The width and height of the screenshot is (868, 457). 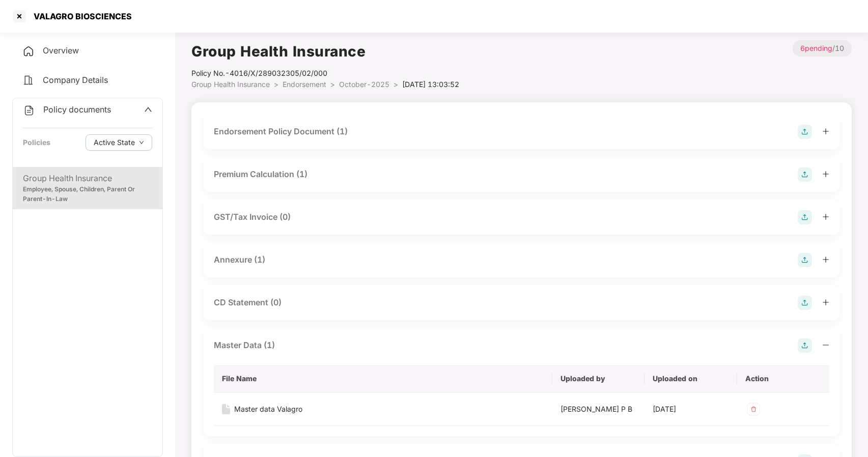 What do you see at coordinates (226, 409) in the screenshot?
I see `img: svg+xml;base64,PHN2ZyB4bWxucz0iaHR0cDovL3d3dy53My5vcmcvMjAwMC9zdmciIHdpZHRoPSIxNiIgaGVpZ2h0PSIyMC...` at bounding box center [226, 409].